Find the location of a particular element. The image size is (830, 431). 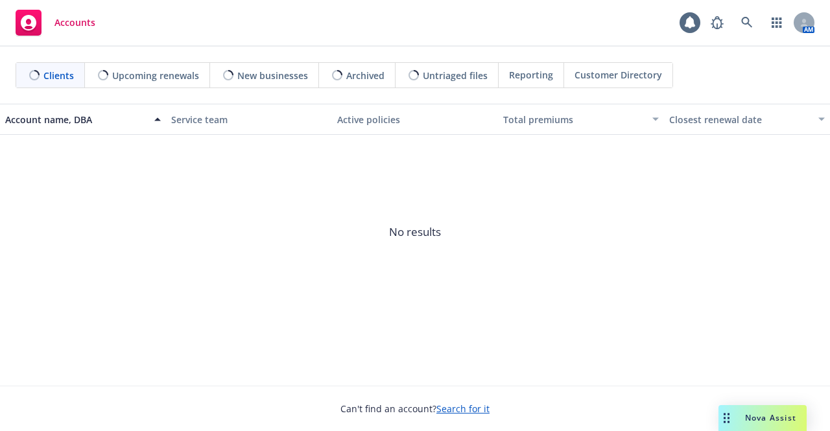

span: Archived is located at coordinates (365, 75).